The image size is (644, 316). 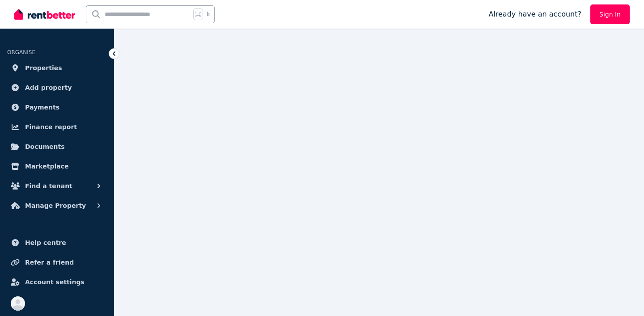 What do you see at coordinates (57, 68) in the screenshot?
I see `a: Properties` at bounding box center [57, 68].